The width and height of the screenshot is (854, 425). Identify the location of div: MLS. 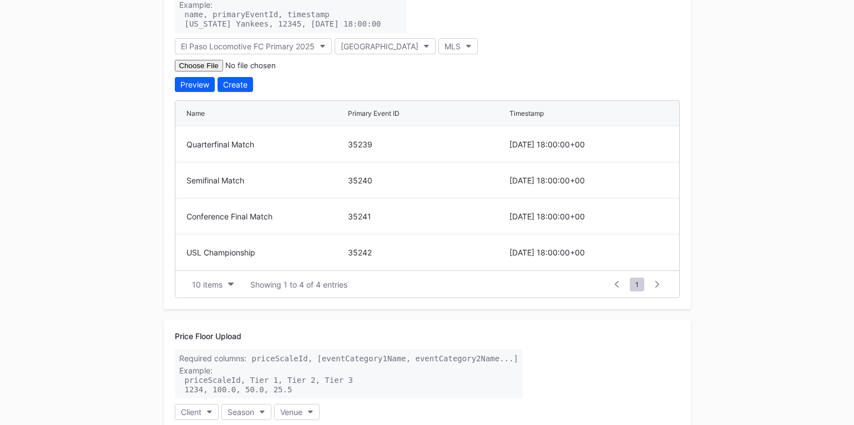
(452, 46).